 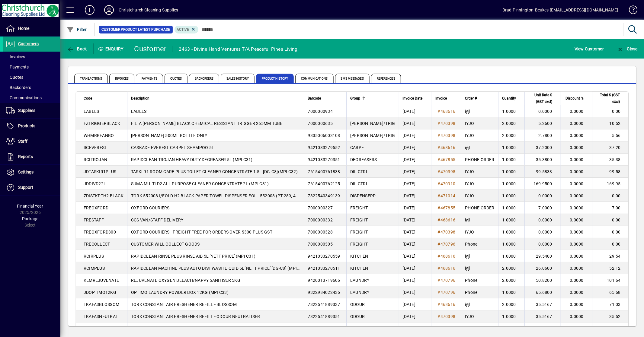 What do you see at coordinates (543, 136) in the screenshot?
I see `td: 2.7800` at bounding box center [543, 136].